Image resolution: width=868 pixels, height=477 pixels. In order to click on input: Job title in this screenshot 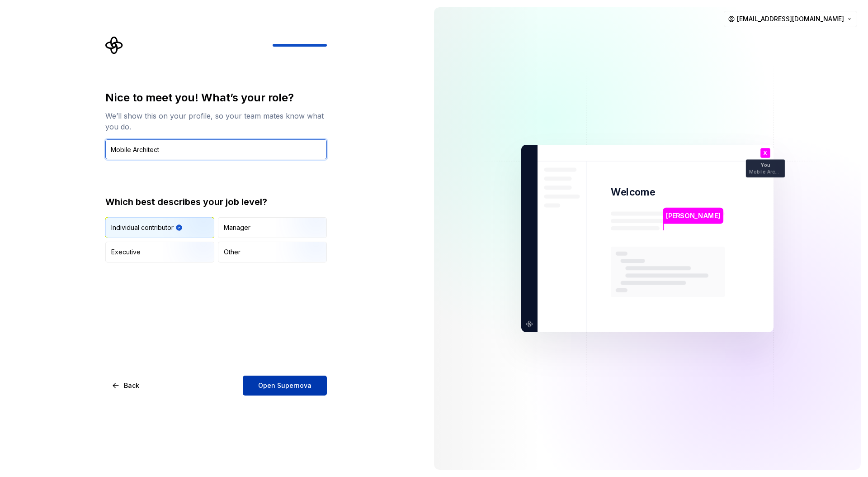, I will do `click(216, 149)`.